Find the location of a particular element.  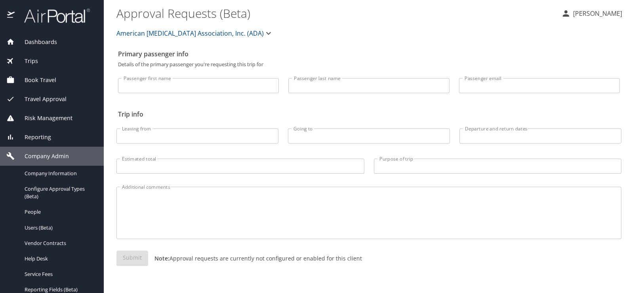

span: Risk Management is located at coordinates (44, 118).